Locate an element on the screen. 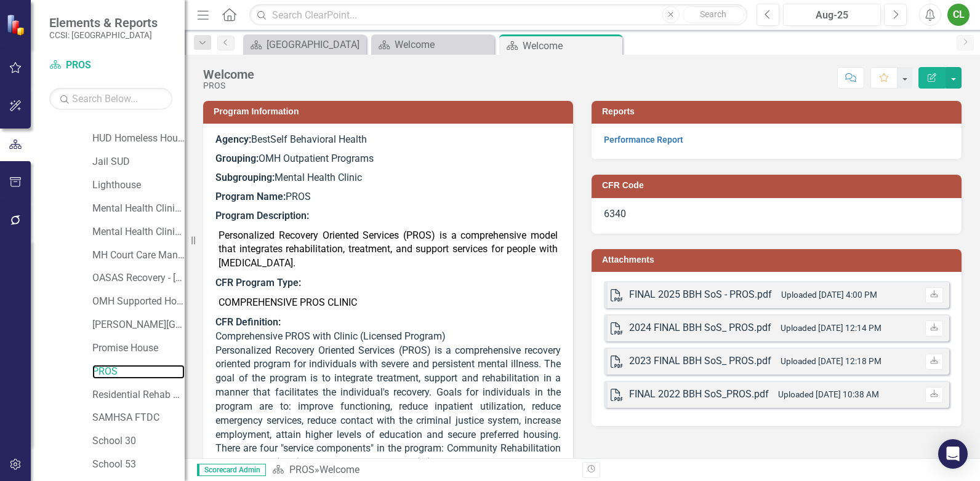  a: SAMHSA FTDC is located at coordinates (138, 418).